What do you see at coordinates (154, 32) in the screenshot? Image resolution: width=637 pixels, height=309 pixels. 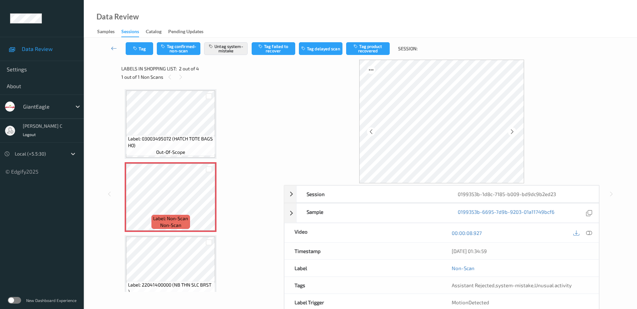 I see `div: Catalog` at bounding box center [154, 32].